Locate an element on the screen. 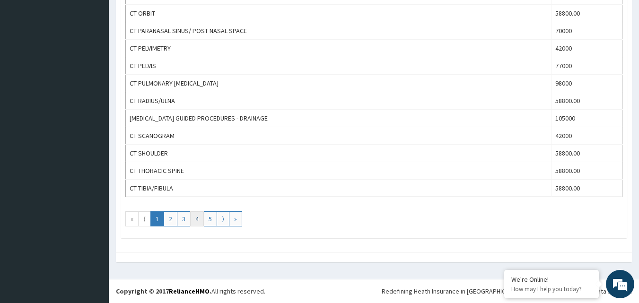  td: 105000 is located at coordinates (587, 118).